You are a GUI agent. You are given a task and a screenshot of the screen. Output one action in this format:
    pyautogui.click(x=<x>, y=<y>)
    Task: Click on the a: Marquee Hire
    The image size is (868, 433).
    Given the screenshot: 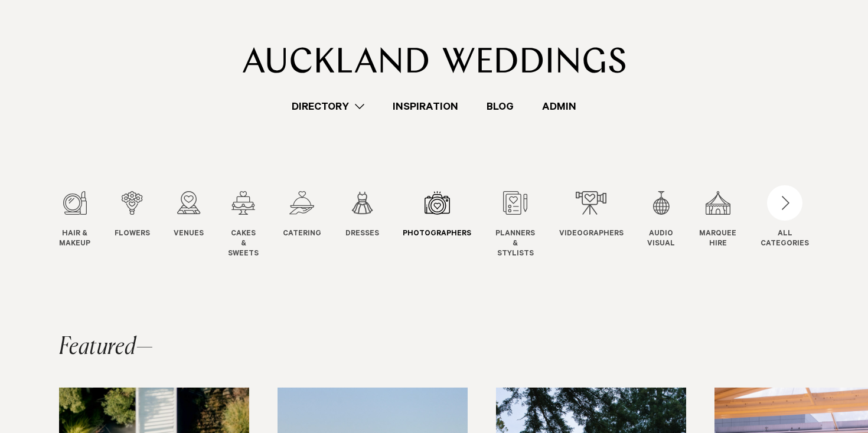 What is the action you would take?
    pyautogui.click(x=718, y=220)
    